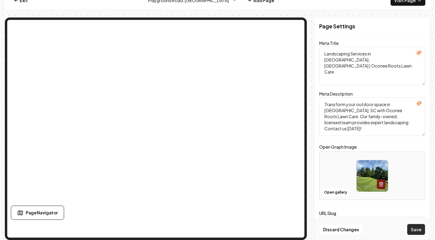  What do you see at coordinates (37, 213) in the screenshot?
I see `button: Page Navigator` at bounding box center [37, 213].